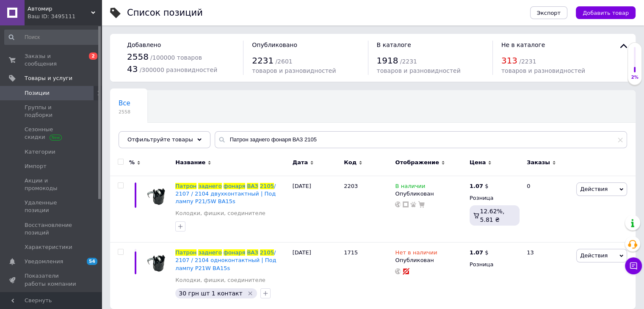 The height and width of the screenshot is (309, 644). Describe the element at coordinates (93, 56) in the screenshot. I see `span: 2` at that location.